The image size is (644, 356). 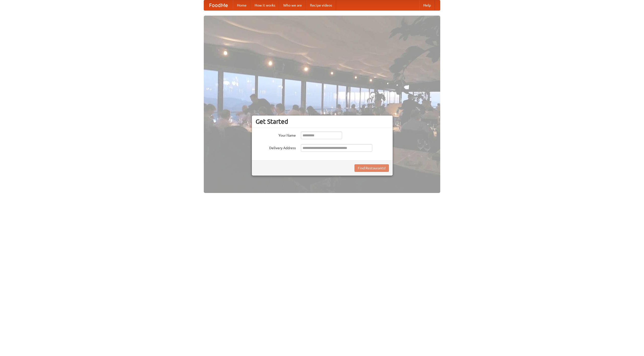 I want to click on h3: Get Started, so click(x=322, y=121).